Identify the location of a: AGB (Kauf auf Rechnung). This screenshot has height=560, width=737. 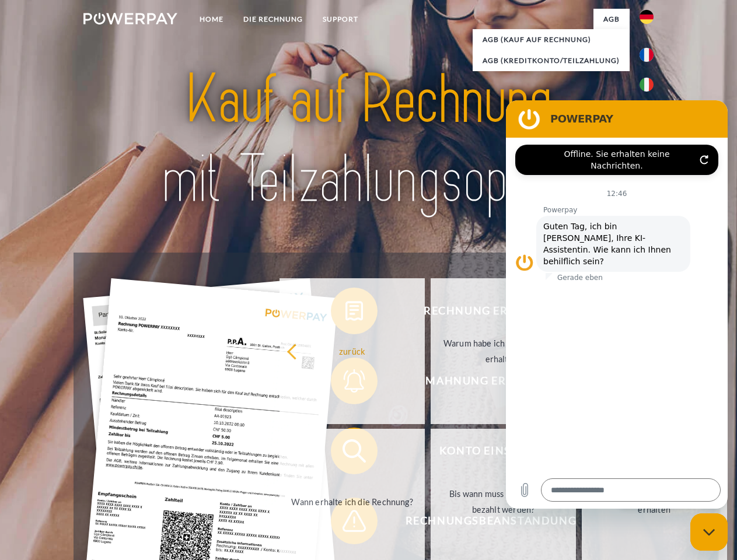
(551, 40).